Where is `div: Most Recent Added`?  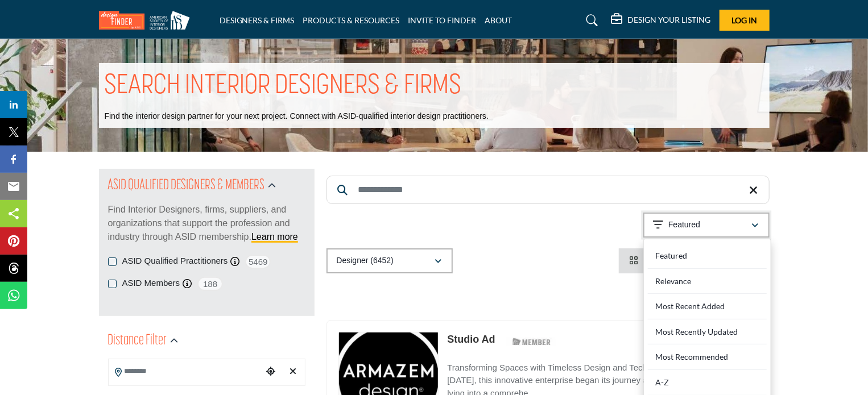 div: Most Recent Added is located at coordinates (707, 307).